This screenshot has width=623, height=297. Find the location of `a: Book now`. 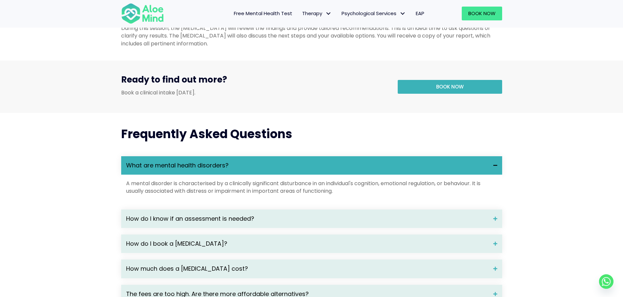

a: Book now is located at coordinates (450, 87).